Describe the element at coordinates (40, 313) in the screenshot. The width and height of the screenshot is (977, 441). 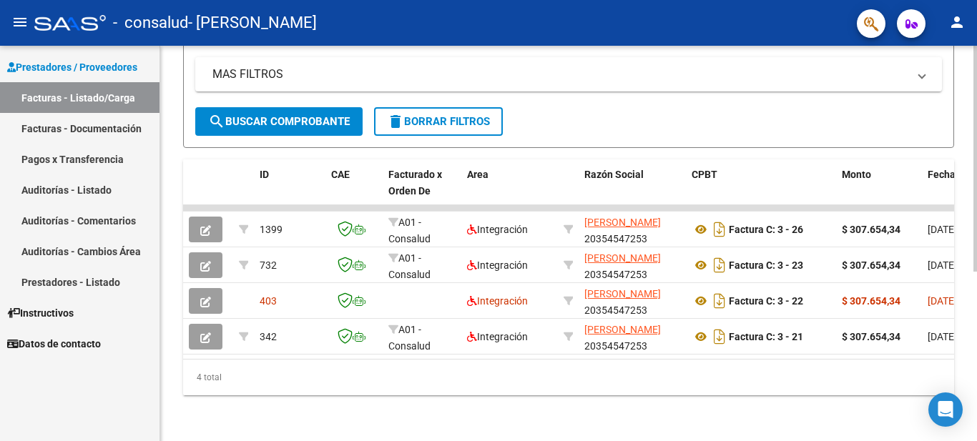
I see `span: Instructivos` at that location.